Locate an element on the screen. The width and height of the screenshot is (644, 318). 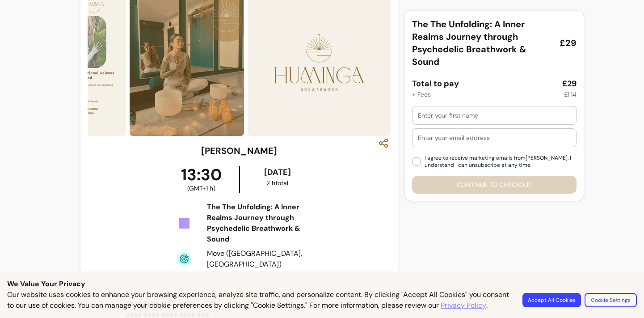
div: Total to pay is located at coordinates (435, 84).